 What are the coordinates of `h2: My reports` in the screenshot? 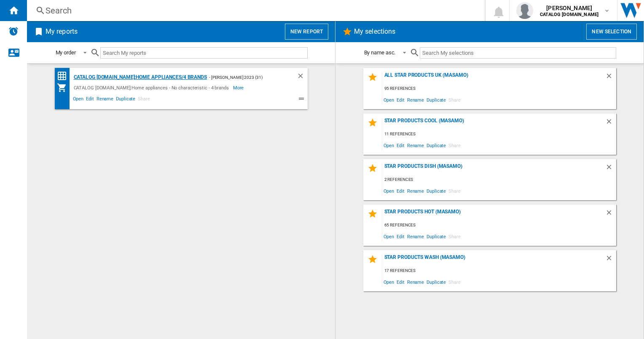 It's located at (62, 32).